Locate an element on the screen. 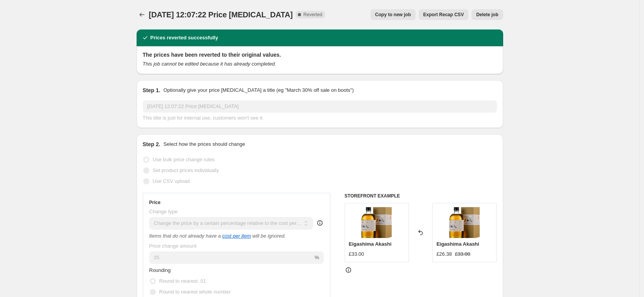 This screenshot has width=644, height=297. div: £26.38 is located at coordinates (444, 254).